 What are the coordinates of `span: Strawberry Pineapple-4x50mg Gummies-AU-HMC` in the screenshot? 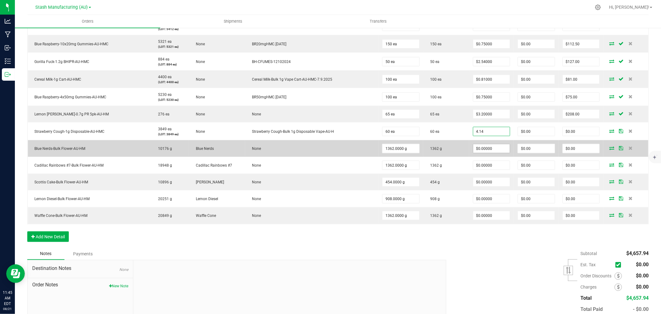 It's located at (74, 26).